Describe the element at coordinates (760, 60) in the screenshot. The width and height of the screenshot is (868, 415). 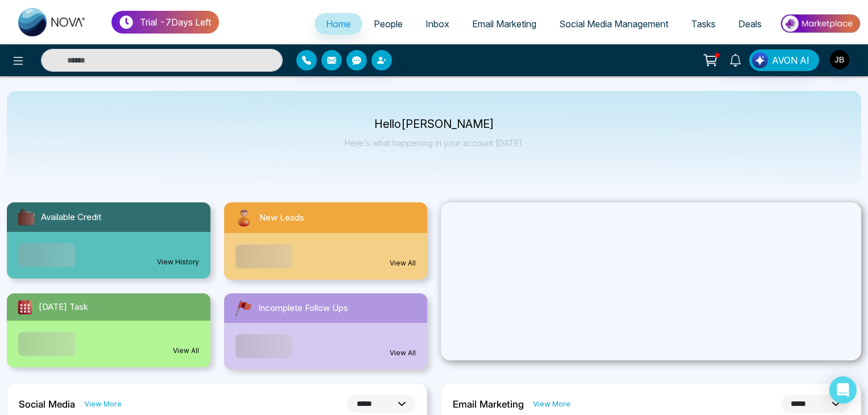
I see `img: Lead Flow` at that location.